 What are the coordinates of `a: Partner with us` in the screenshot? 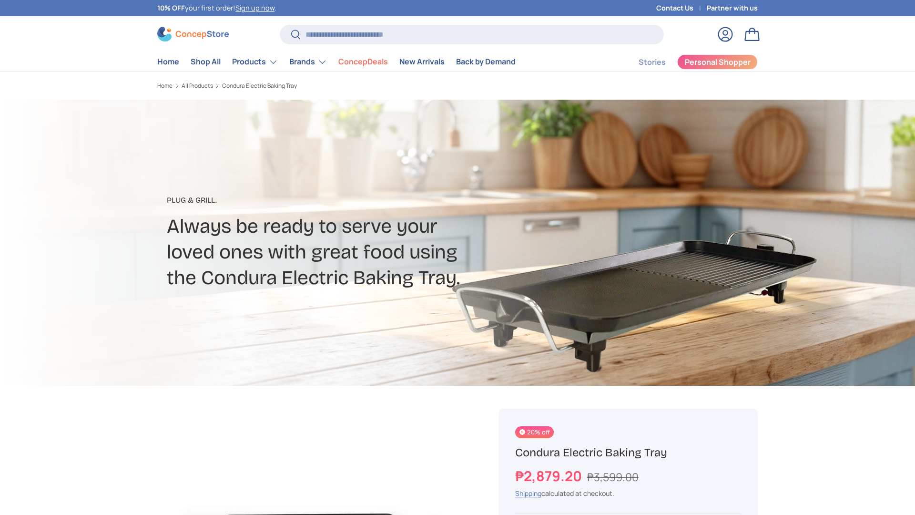 It's located at (732, 8).